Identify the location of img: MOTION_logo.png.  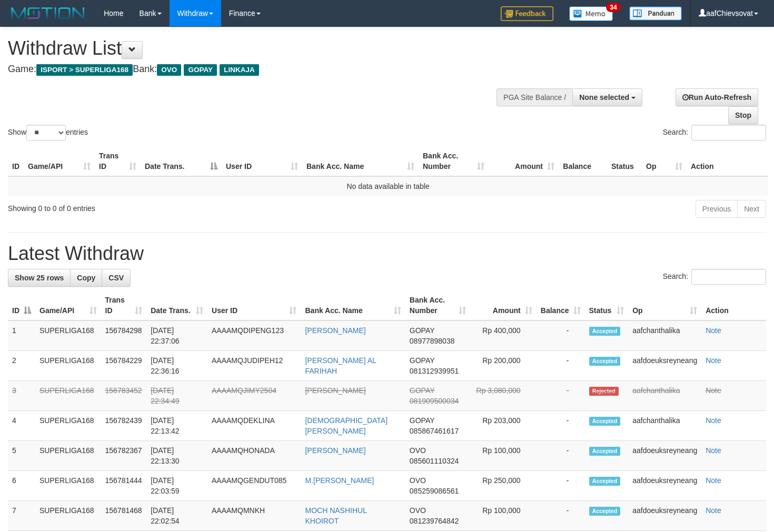
(48, 13).